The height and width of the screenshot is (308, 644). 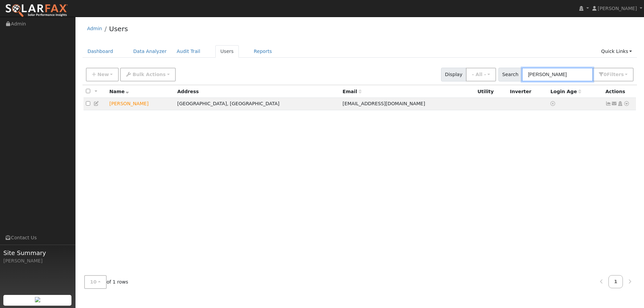 What do you see at coordinates (102, 74) in the screenshot?
I see `button: New` at bounding box center [102, 74].